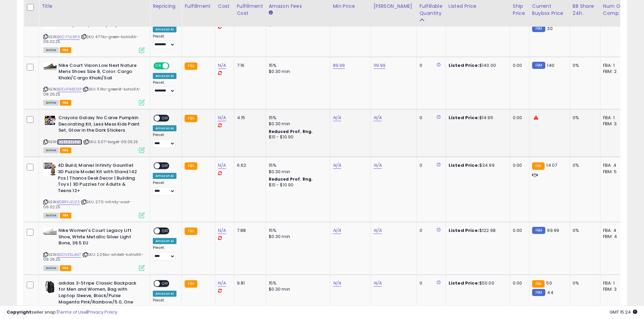  Describe the element at coordinates (70, 89) in the screenshot. I see `a: B0DJFN8D3P` at that location.